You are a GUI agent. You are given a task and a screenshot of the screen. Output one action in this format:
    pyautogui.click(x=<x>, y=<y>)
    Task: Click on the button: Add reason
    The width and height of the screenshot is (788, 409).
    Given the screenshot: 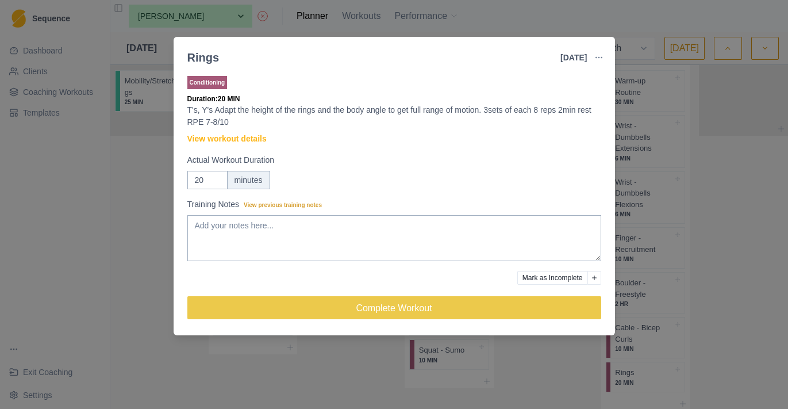 What is the action you would take?
    pyautogui.click(x=594, y=278)
    